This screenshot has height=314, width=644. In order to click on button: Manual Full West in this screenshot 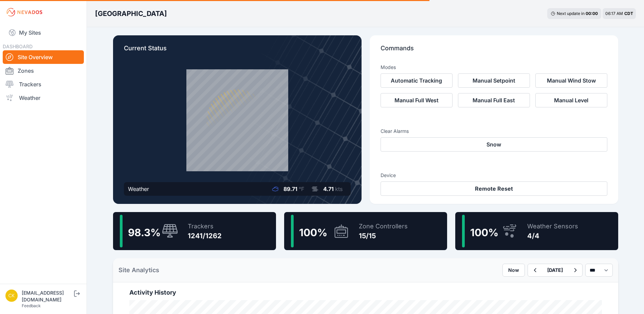, I will do `click(417, 100)`.